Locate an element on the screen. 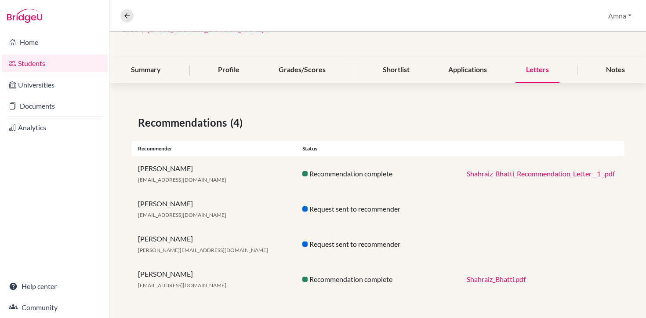 The width and height of the screenshot is (646, 318). a: Shahraiz_Bhatti.pdf is located at coordinates (496, 279).